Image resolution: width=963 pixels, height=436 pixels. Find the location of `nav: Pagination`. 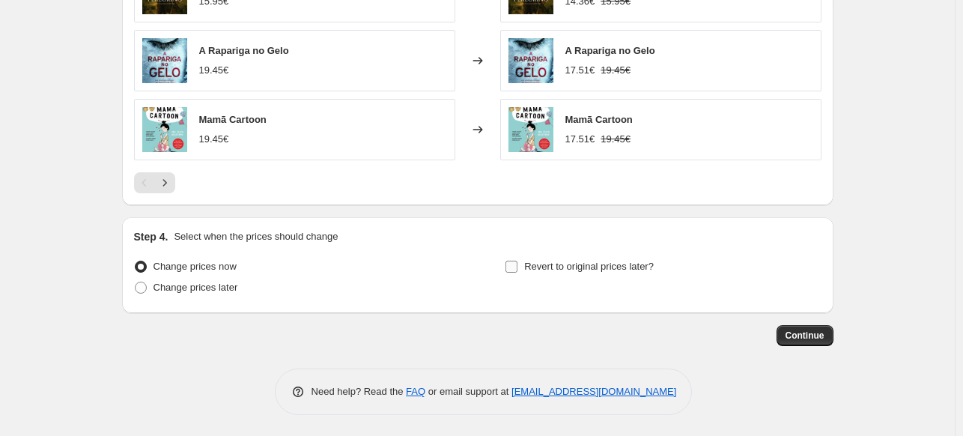

nav: Pagination is located at coordinates (154, 183).